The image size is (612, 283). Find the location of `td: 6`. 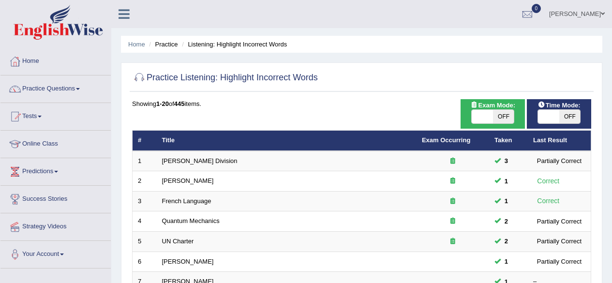

td: 6 is located at coordinates (145, 262).